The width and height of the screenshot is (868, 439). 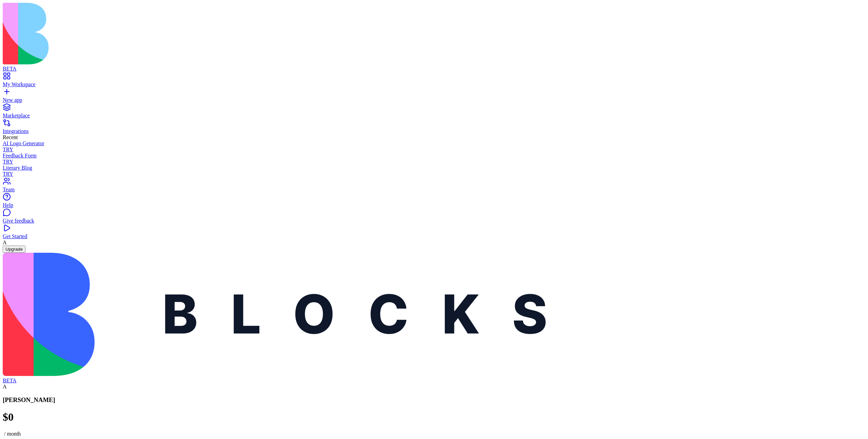 I want to click on a: Give feedback, so click(x=434, y=218).